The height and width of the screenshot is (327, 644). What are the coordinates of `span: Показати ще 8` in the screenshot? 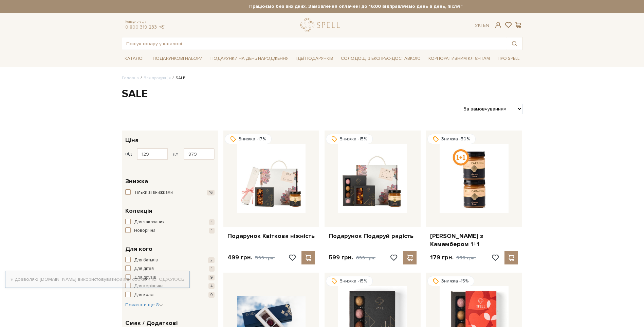 It's located at (144, 304).